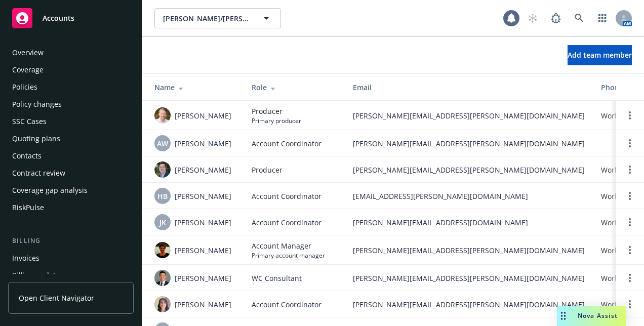 This screenshot has height=326, width=644. What do you see at coordinates (70, 87) in the screenshot?
I see `a: Policies` at bounding box center [70, 87].